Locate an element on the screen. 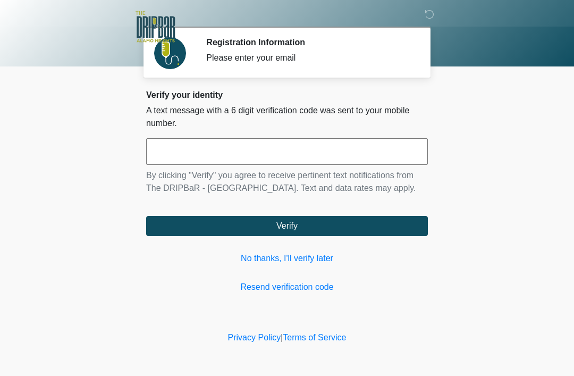 This screenshot has width=574, height=376. p: A text message with a 6 digit verification code was sent to your mobile number. is located at coordinates (287, 117).